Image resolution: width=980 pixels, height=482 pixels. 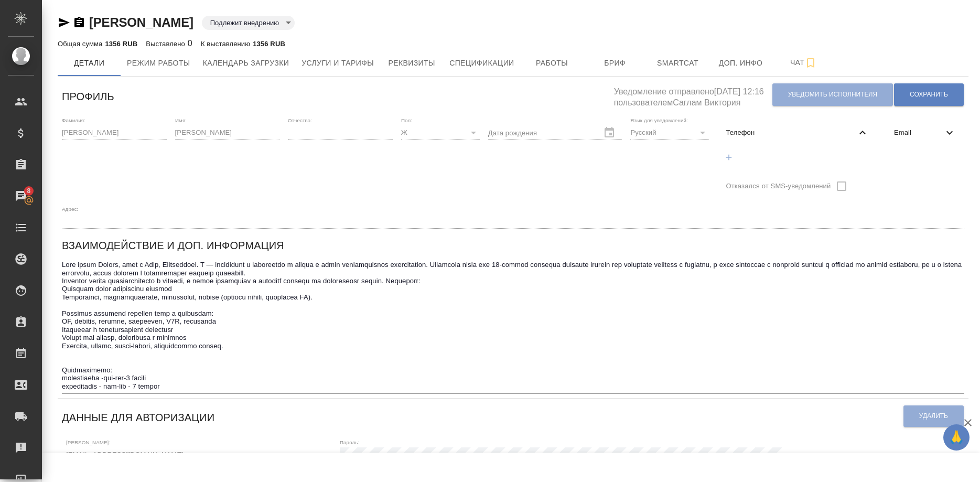 I want to click on span: Smartcat, so click(x=678, y=63).